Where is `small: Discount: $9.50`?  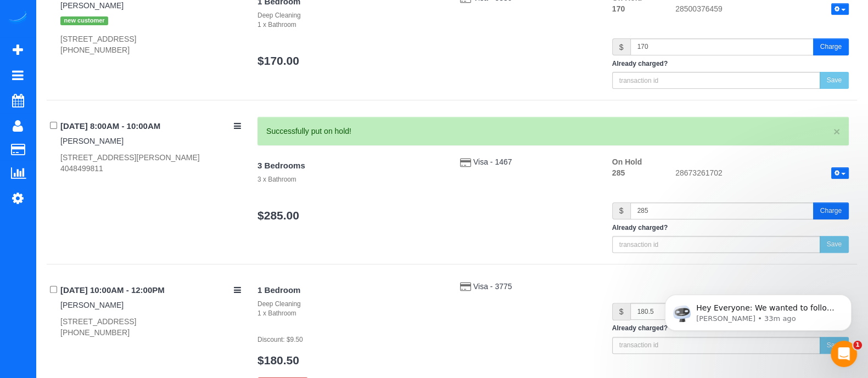
small: Discount: $9.50 is located at coordinates (280, 340).